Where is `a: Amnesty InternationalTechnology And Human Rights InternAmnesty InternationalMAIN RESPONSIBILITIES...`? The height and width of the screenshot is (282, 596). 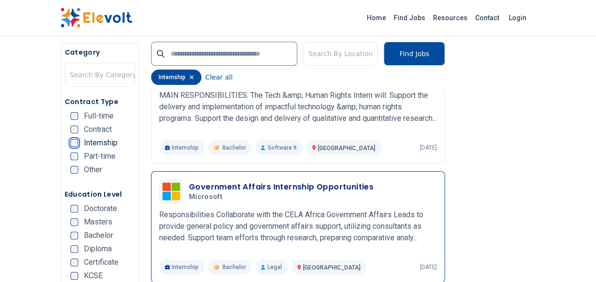
a: Amnesty InternationalTechnology And Human Rights InternAmnesty InternationalMAIN RESPONSIBILITIES... is located at coordinates (298, 107).